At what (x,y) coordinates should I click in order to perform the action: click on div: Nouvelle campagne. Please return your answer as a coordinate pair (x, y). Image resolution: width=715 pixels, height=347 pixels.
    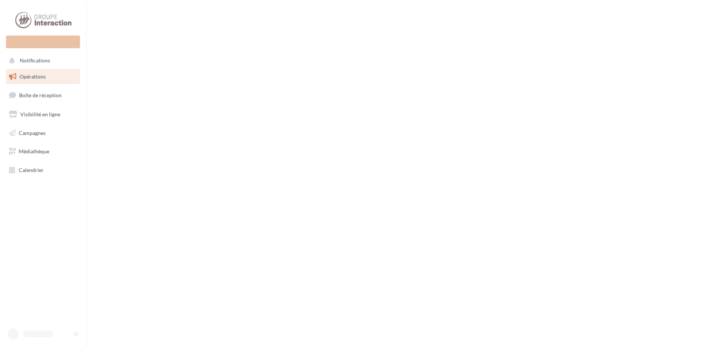
    Looking at the image, I should click on (43, 42).